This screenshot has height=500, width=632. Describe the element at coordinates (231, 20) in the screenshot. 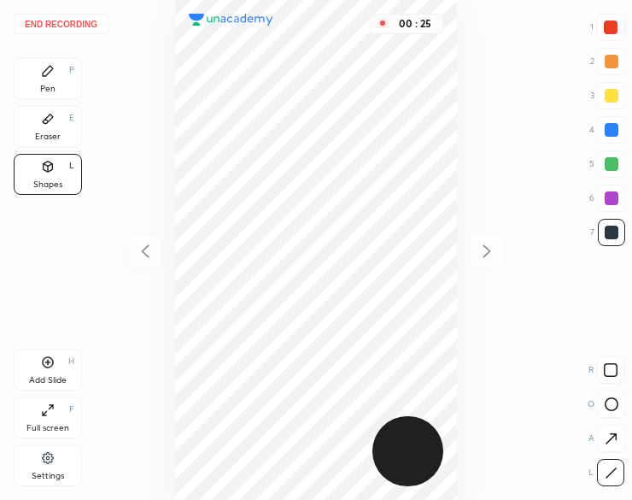

I see `img: logo.38c385cc.svg` at that location.